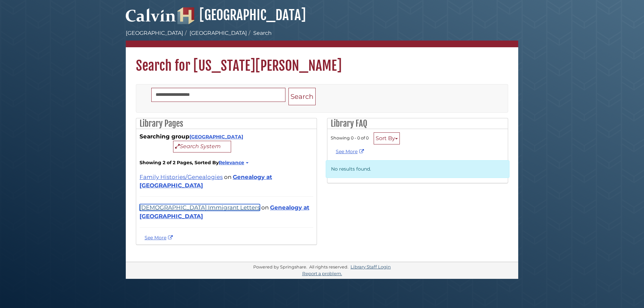 This screenshot has width=644, height=308. I want to click on a: Library Staff Login, so click(371, 267).